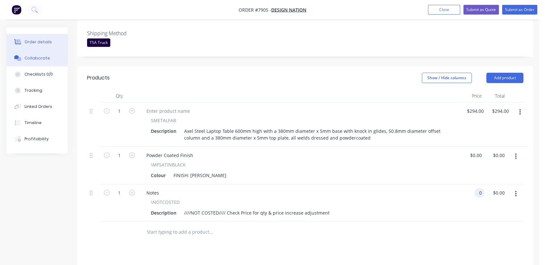 The image size is (545, 265). Describe the element at coordinates (315, 134) in the screenshot. I see `div: Axel Steel Laptop Table 600mm high with a 380mm diameter x 5mm base with knock in glides, 50.8mm ...` at that location.